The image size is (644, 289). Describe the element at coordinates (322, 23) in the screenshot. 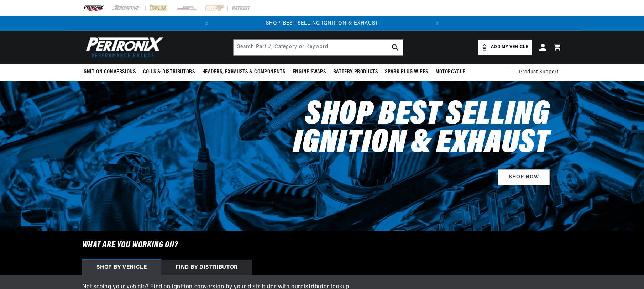

I see `a: SHOP BEST SELLING IGNITION & EXHAUST` at that location.